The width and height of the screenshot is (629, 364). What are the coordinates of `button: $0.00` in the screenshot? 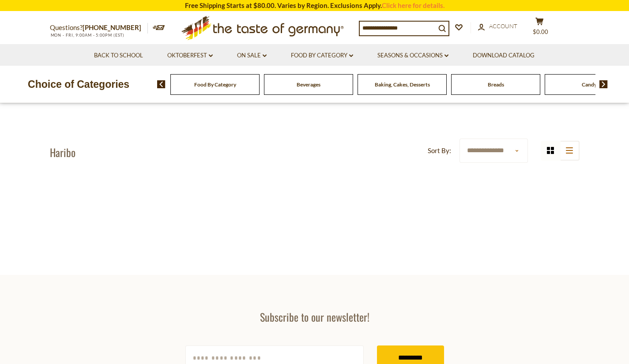 It's located at (540, 28).